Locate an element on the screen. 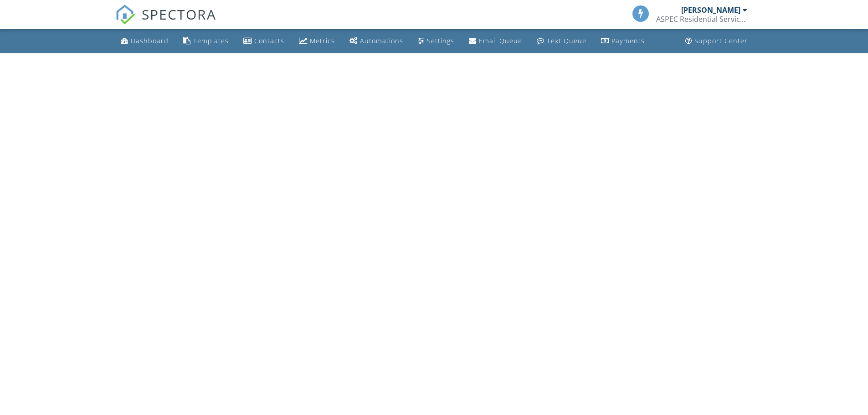  div: ASPEC Residential Services, LLC is located at coordinates (702, 19).